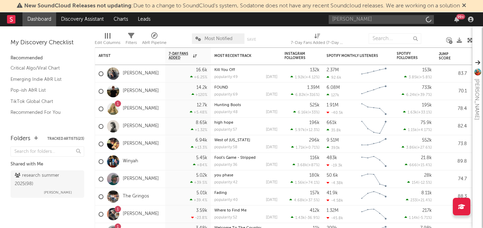 This screenshot has width=483, height=228. Describe the element at coordinates (461, 17) in the screenshot. I see `div: 99 +` at that location.